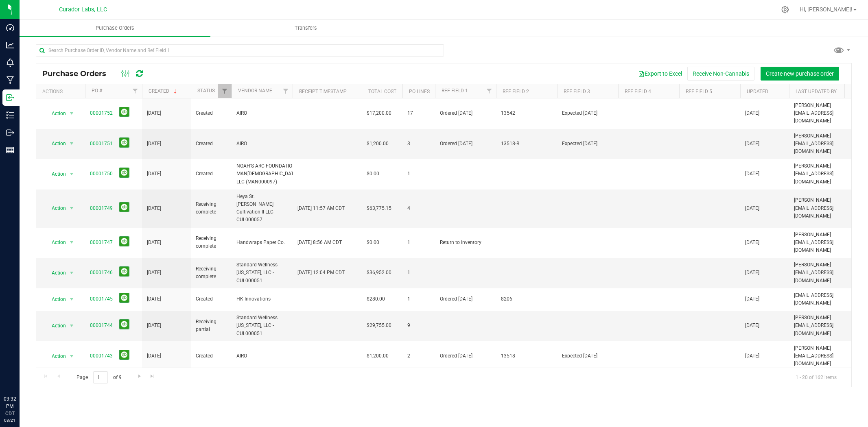 The height and width of the screenshot is (427, 868). What do you see at coordinates (101, 242) in the screenshot?
I see `a: 00001747` at bounding box center [101, 242].